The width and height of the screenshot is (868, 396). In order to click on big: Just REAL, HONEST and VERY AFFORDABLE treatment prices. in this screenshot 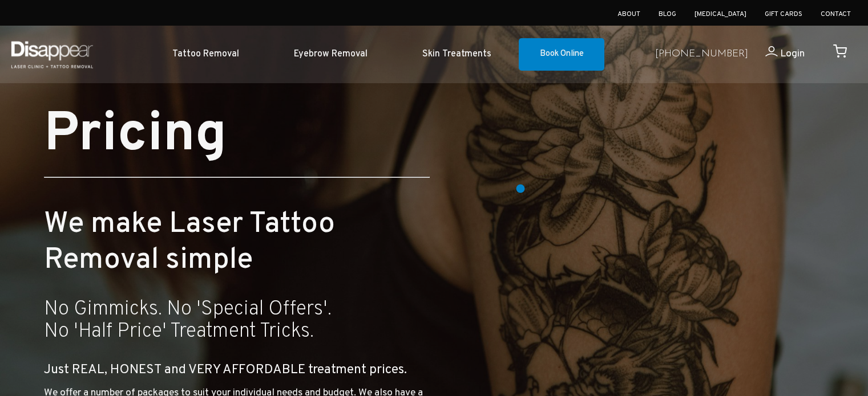, I will do `click(225, 370)`.